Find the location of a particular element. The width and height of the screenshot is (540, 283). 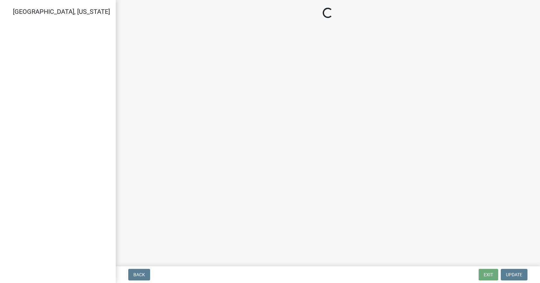

button: Update is located at coordinates (514, 275).